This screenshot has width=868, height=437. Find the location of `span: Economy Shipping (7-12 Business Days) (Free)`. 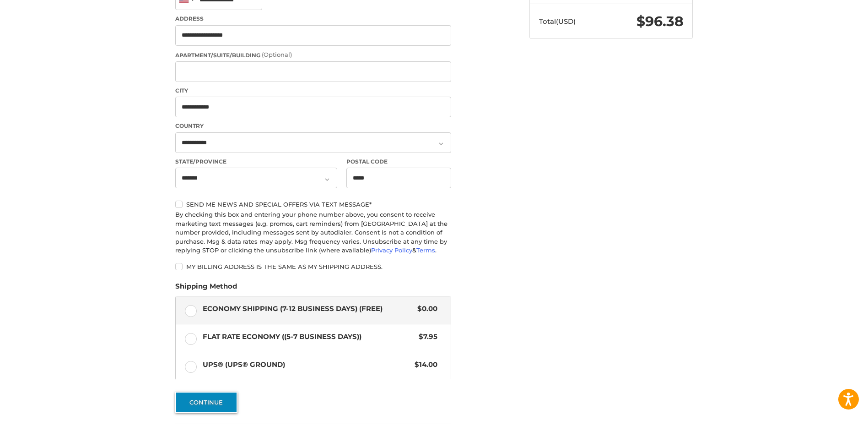

span: Economy Shipping (7-12 Business Days) (Free) is located at coordinates (308, 309).